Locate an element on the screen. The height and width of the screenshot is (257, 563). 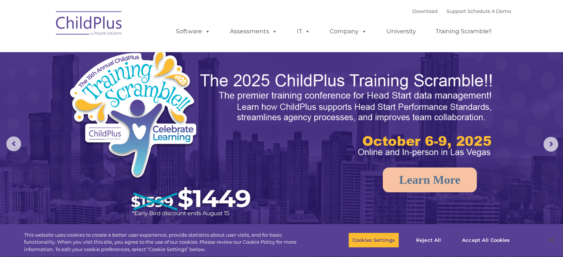
img: ChildPlus by Procare Solutions is located at coordinates (89, 24).